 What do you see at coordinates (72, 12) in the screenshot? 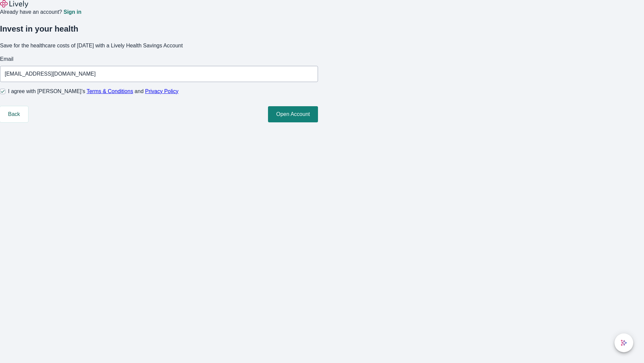
I see `div: Sign in` at bounding box center [72, 12].